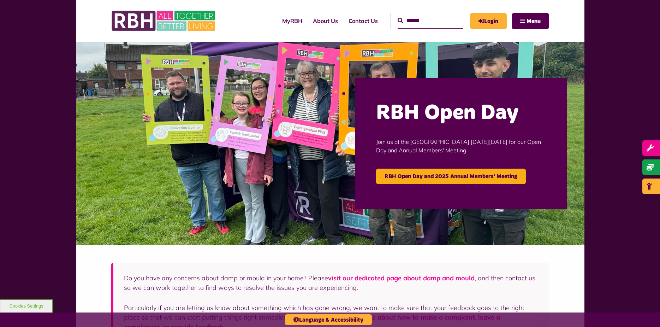 This screenshot has width=660, height=327. I want to click on img: RBH, so click(164, 21).